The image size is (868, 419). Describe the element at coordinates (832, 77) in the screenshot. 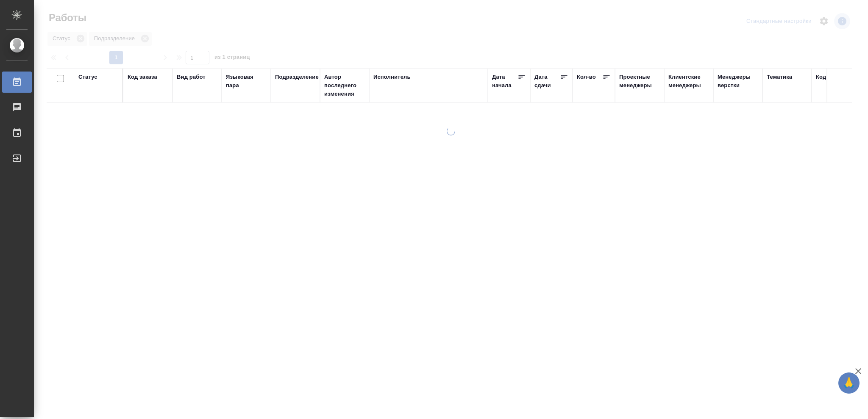

I see `div: Код работы` at that location.